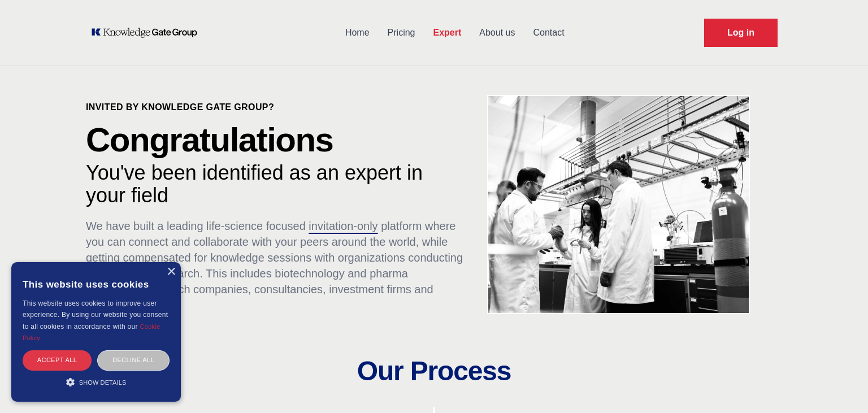 The width and height of the screenshot is (868, 413). What do you see at coordinates (548, 33) in the screenshot?
I see `a: Contact` at bounding box center [548, 33].